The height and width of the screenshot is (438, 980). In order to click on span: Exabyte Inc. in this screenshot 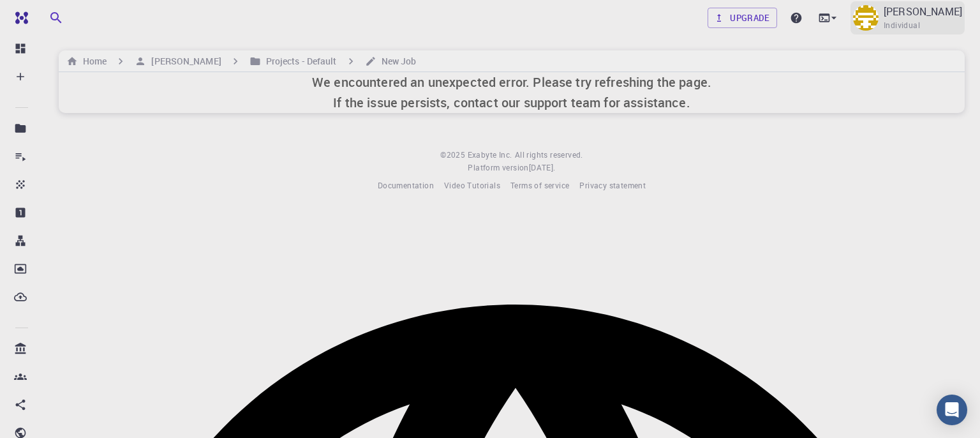, I will do `click(490, 154)`.